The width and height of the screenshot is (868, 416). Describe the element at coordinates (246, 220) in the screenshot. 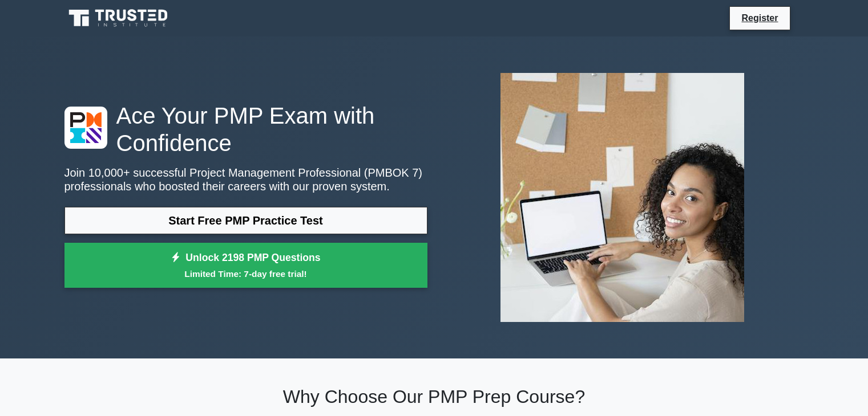

I see `a: Start Free PMP Practice Test` at that location.